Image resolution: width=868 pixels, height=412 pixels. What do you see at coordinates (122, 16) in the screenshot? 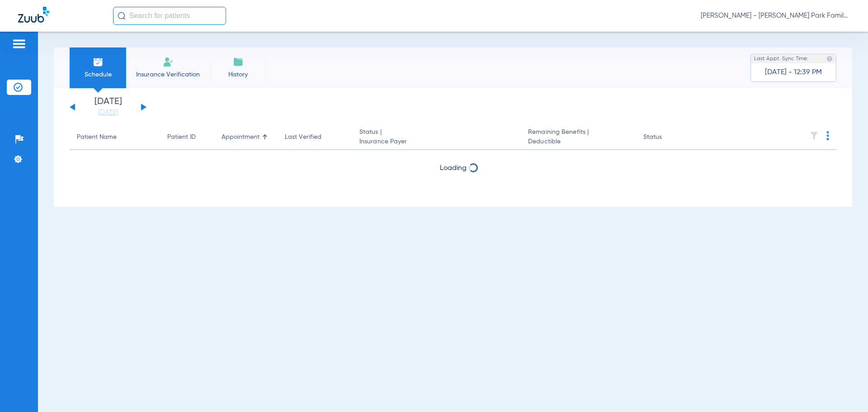
I see `img: Search Icon` at bounding box center [122, 16].